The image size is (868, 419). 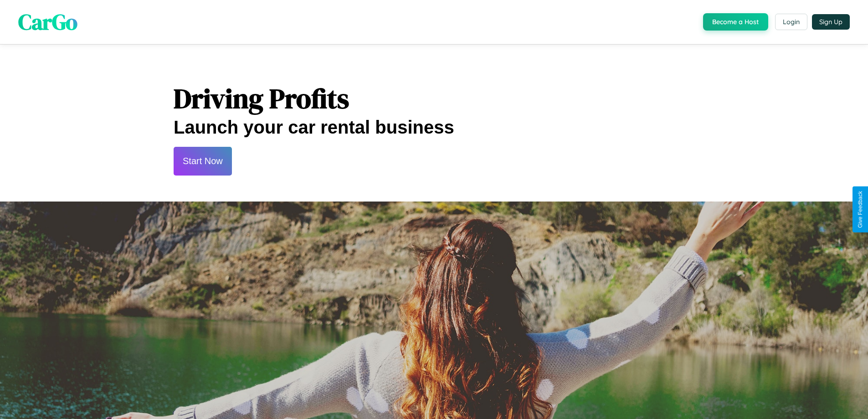 What do you see at coordinates (203, 161) in the screenshot?
I see `button: Start Now` at bounding box center [203, 161].